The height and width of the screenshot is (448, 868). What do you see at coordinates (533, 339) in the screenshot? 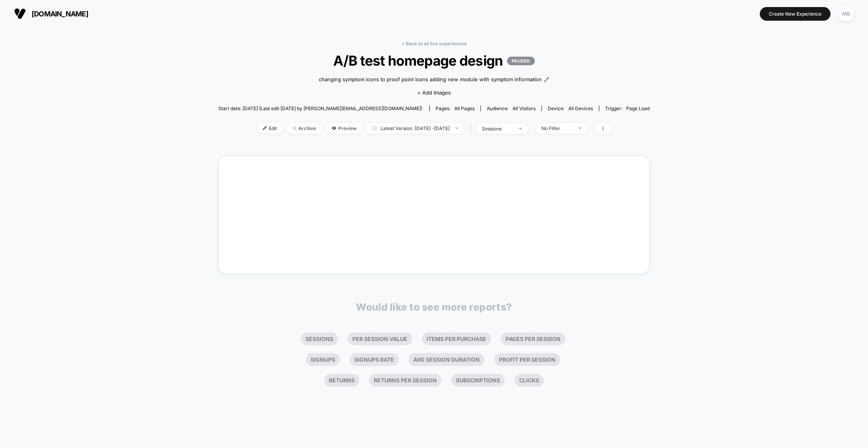
I see `li: Pages Per Session` at bounding box center [533, 339].